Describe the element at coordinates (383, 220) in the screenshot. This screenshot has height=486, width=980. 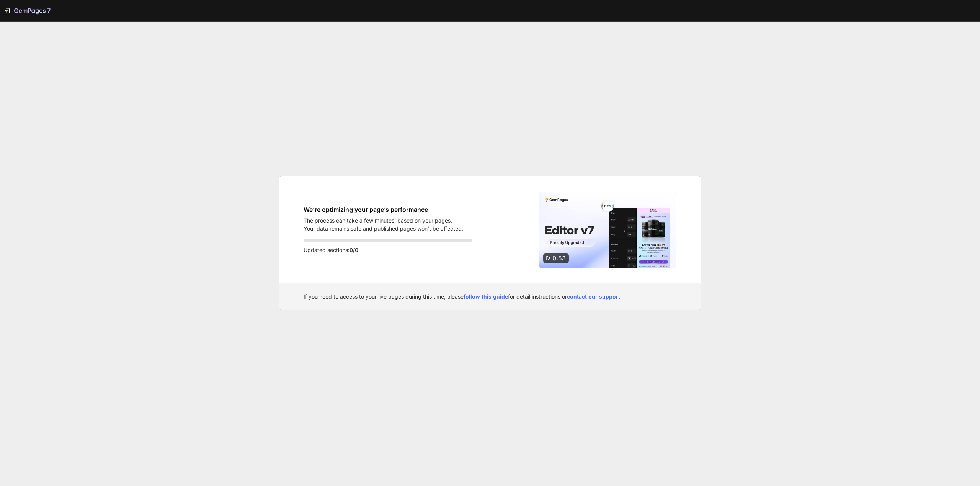
I see `p: The process can take a few minutes, based on your pages.` at that location.